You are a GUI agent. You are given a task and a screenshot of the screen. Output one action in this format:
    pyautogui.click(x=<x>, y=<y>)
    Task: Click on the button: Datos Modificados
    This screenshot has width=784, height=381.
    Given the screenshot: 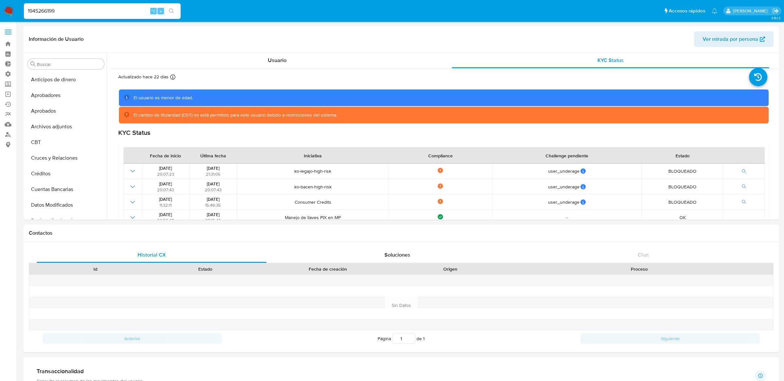 What is the action you would take?
    pyautogui.click(x=66, y=205)
    